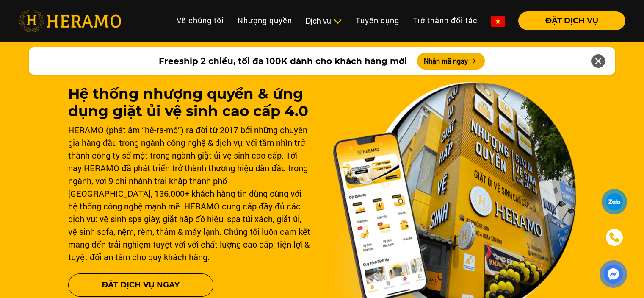 The width and height of the screenshot is (644, 298). What do you see at coordinates (614, 238) in the screenshot?
I see `a: phone-icon` at bounding box center [614, 238].